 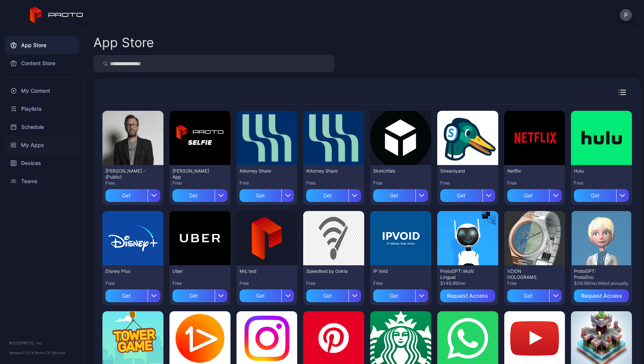 What do you see at coordinates (49, 353) in the screenshot?
I see `a: Terms Of Service` at bounding box center [49, 353].